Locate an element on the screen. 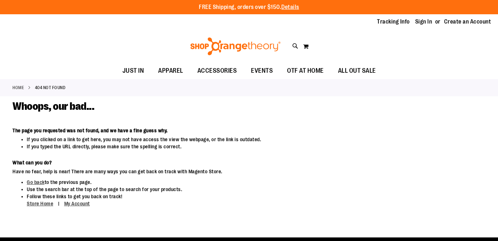 Image resolution: width=498 pixels, height=241 pixels. li: If you typed the URL directly, please make sure the spelling is correct. is located at coordinates (207, 147).